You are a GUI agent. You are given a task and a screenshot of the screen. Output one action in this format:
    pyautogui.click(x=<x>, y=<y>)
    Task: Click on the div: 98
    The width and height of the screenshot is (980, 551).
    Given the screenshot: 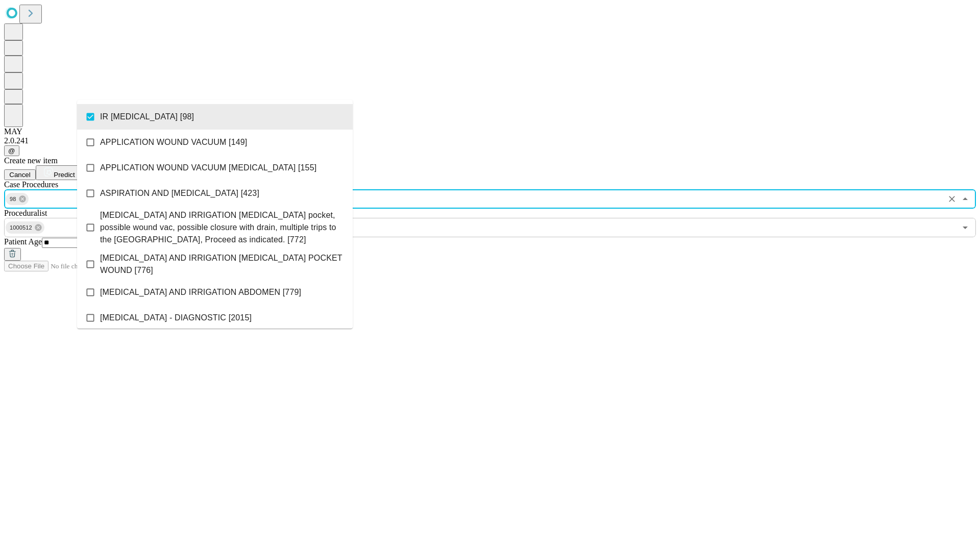 What is the action you would take?
    pyautogui.click(x=17, y=199)
    